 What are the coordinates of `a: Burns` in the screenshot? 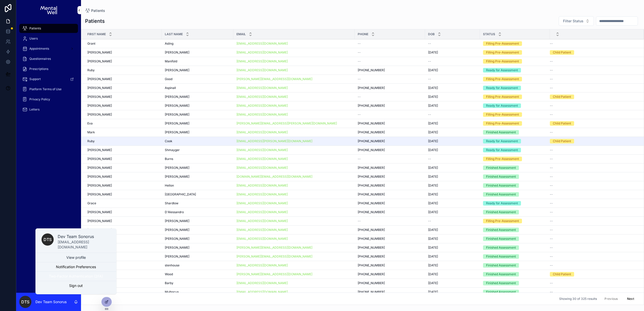 It's located at (197, 159).